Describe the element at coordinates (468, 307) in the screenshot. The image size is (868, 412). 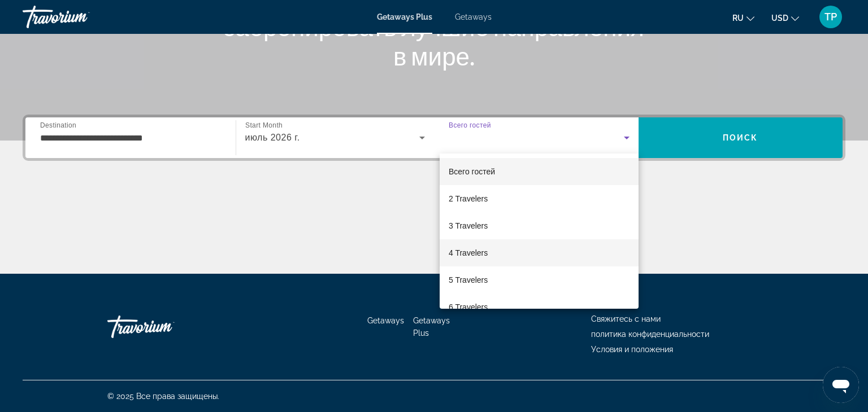
I see `span: 6 Travelers` at that location.